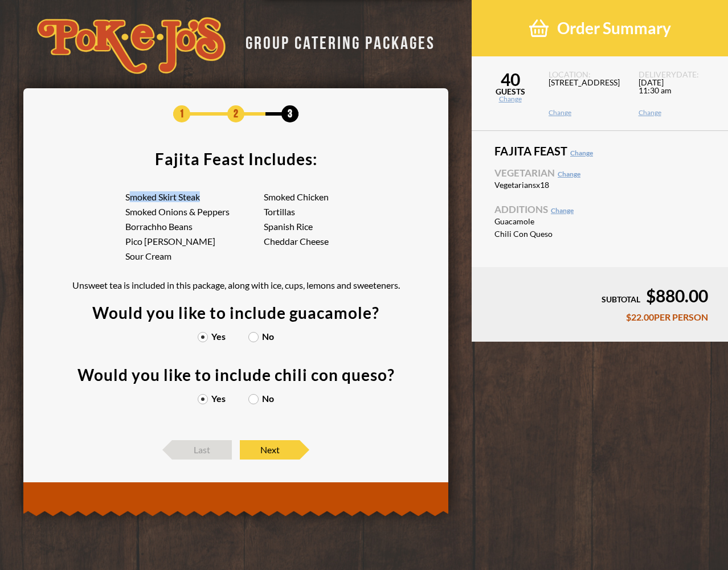  What do you see at coordinates (539, 28) in the screenshot?
I see `img: shopping-basket-3cad201a.png` at bounding box center [539, 28].